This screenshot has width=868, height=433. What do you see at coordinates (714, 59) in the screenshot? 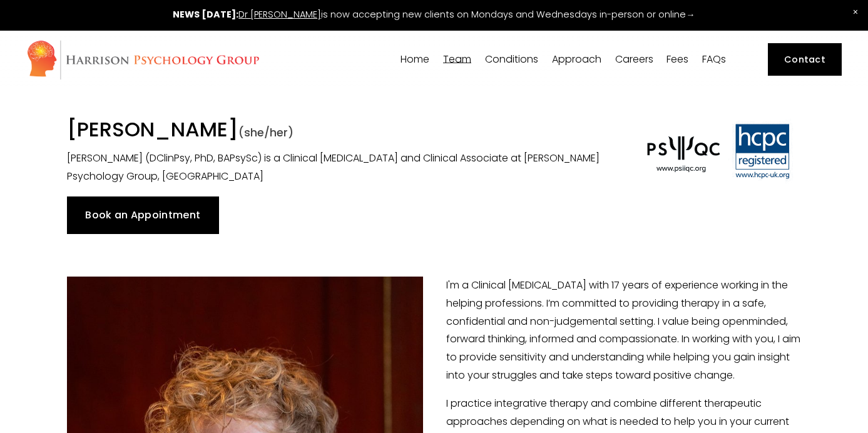
I see `a: FAQs` at bounding box center [714, 59].